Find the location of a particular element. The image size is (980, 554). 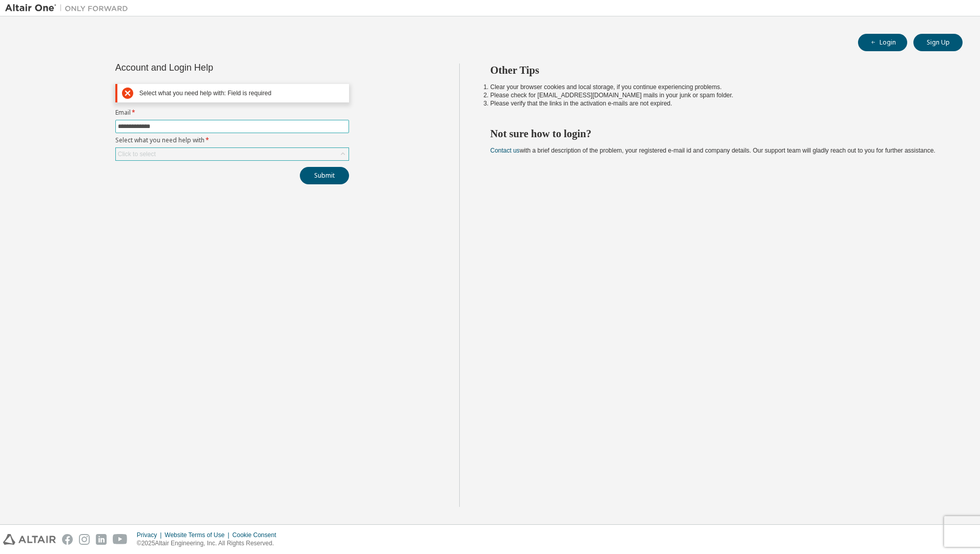

div: Cookie Consent is located at coordinates (257, 535).